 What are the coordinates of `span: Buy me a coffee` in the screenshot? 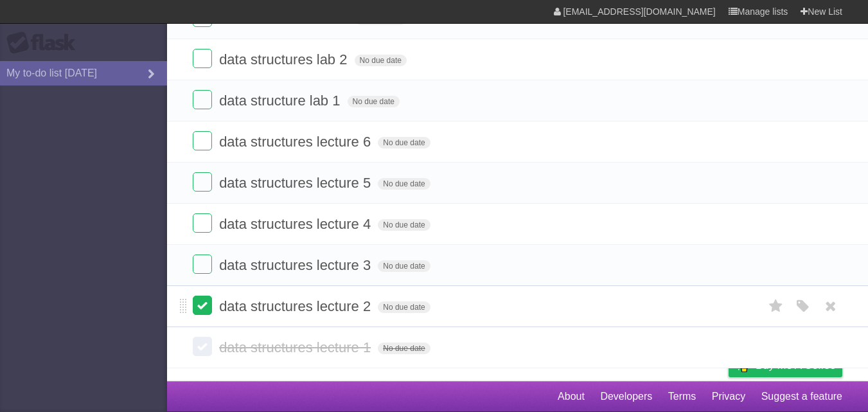 It's located at (795, 365).